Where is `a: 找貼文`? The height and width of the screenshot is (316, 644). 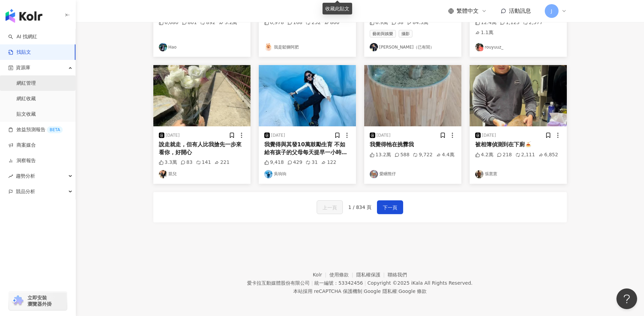 a: 找貼文 is located at coordinates (20, 52).